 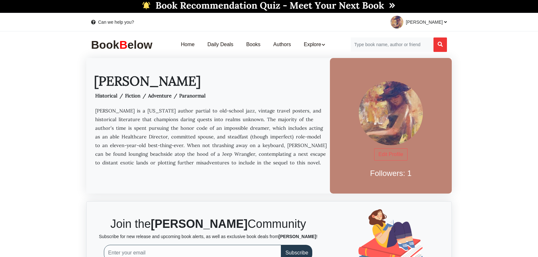 I want to click on a: Books, so click(x=253, y=45).